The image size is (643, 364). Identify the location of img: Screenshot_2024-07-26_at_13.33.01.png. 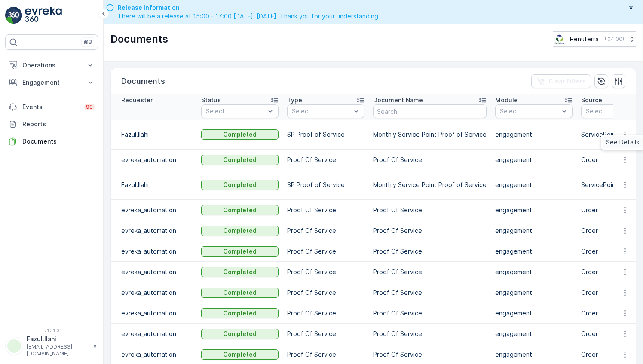
(560, 39).